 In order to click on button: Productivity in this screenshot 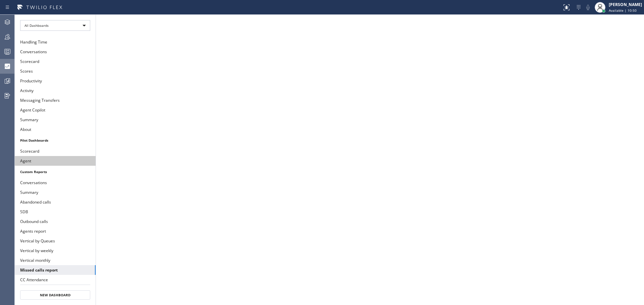, I will do `click(55, 81)`.